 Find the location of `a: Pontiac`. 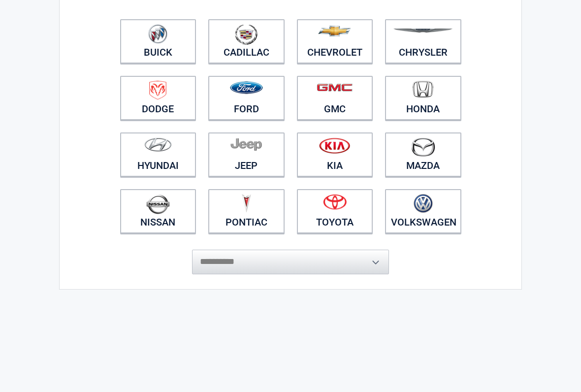

a: Pontiac is located at coordinates (246, 211).